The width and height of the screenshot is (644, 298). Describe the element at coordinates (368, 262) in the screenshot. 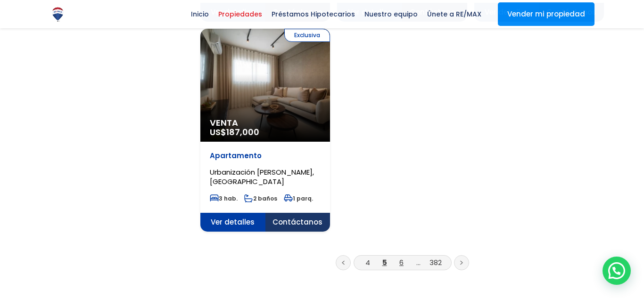

I see `a: 4` at that location.